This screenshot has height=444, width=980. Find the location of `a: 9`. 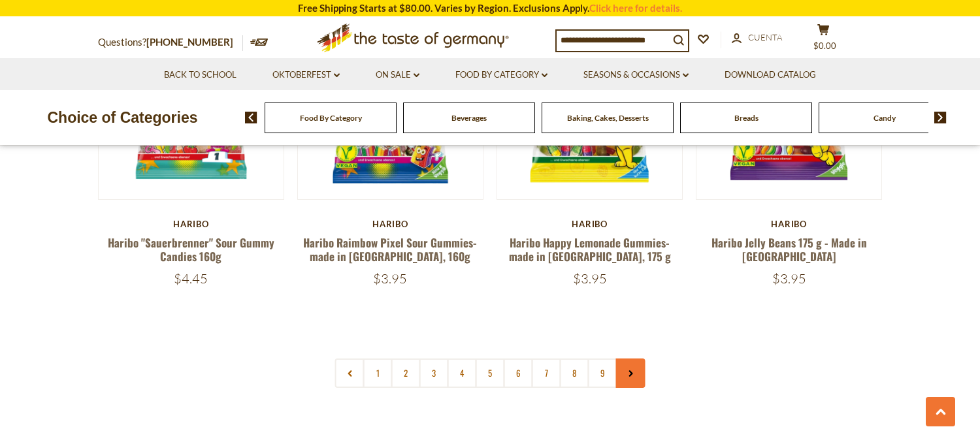

a: 9 is located at coordinates (603, 373).